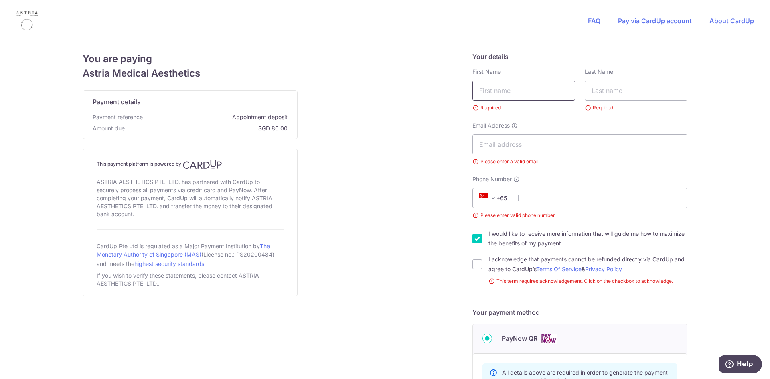 The image size is (770, 379). Describe the element at coordinates (580, 339) in the screenshot. I see `div: PayNow QR Cards logo` at that location.